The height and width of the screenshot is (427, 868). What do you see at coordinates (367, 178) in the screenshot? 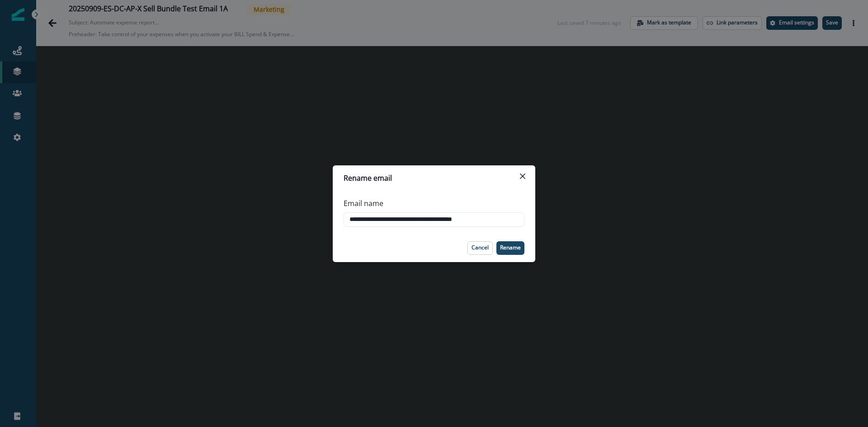
I see `p: Rename email` at bounding box center [367, 178].